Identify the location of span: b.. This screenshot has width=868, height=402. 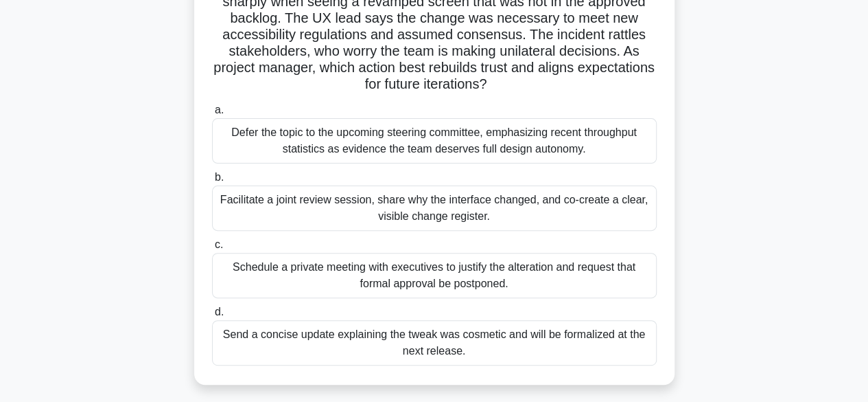
(219, 177).